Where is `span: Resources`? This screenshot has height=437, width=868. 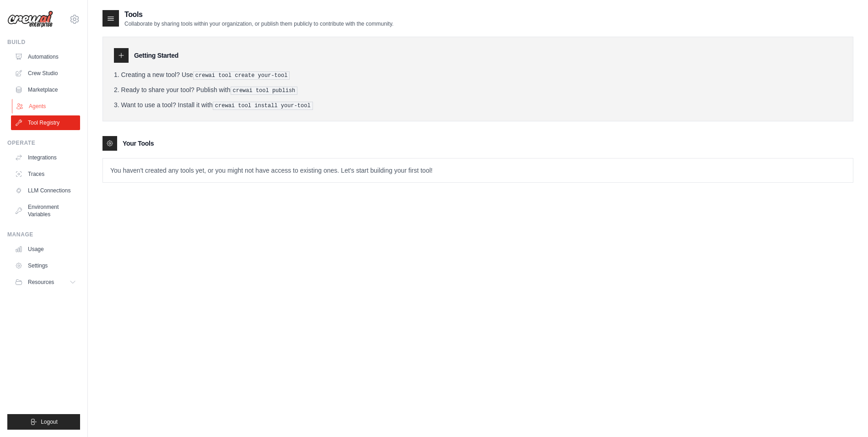
span: Resources is located at coordinates (40, 281).